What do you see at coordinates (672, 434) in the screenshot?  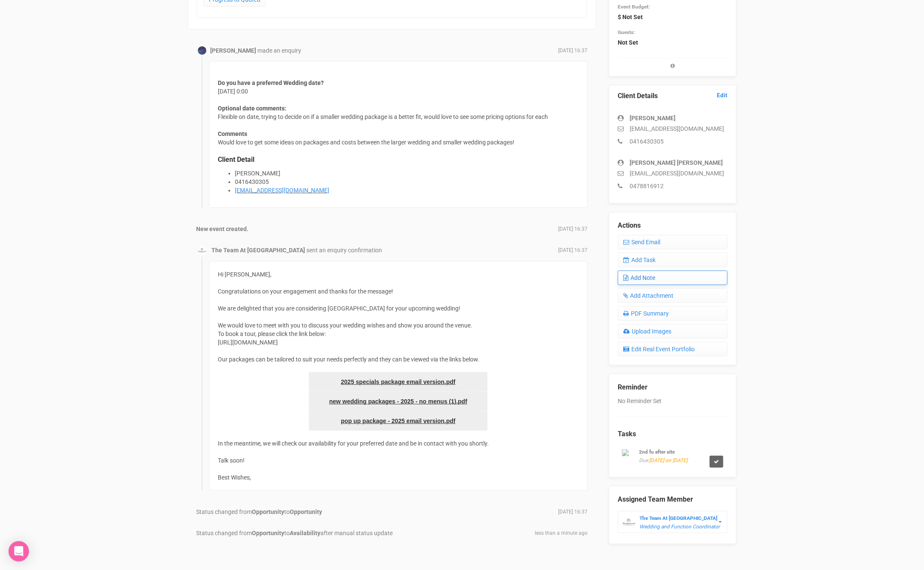 I see `legend: Tasks` at bounding box center [672, 434].